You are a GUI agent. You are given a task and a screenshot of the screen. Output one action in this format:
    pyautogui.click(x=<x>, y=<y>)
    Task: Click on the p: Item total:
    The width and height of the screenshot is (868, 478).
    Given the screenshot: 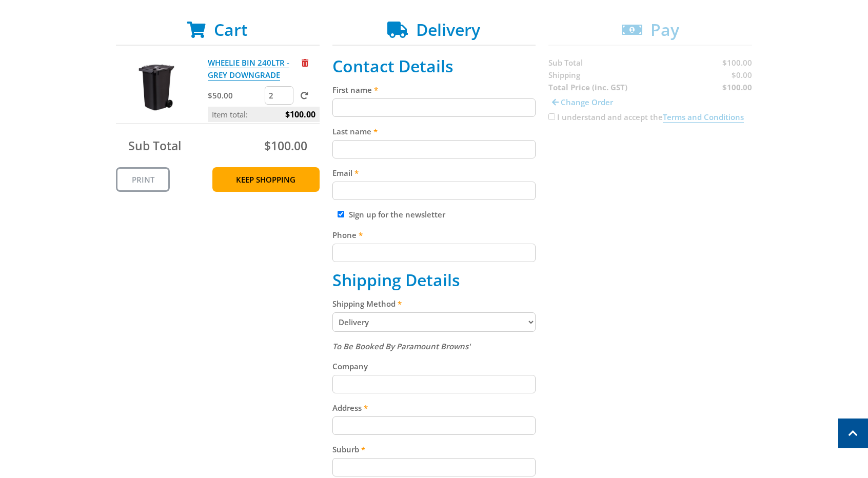 What is the action you would take?
    pyautogui.click(x=264, y=115)
    